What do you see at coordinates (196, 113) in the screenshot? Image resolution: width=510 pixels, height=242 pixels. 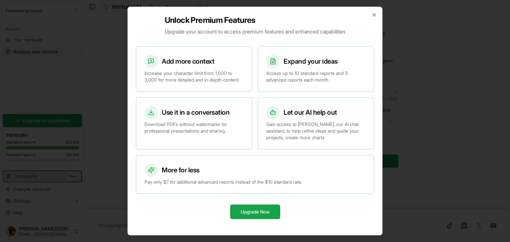 I see `h3: Use it in a conversation` at bounding box center [196, 113].